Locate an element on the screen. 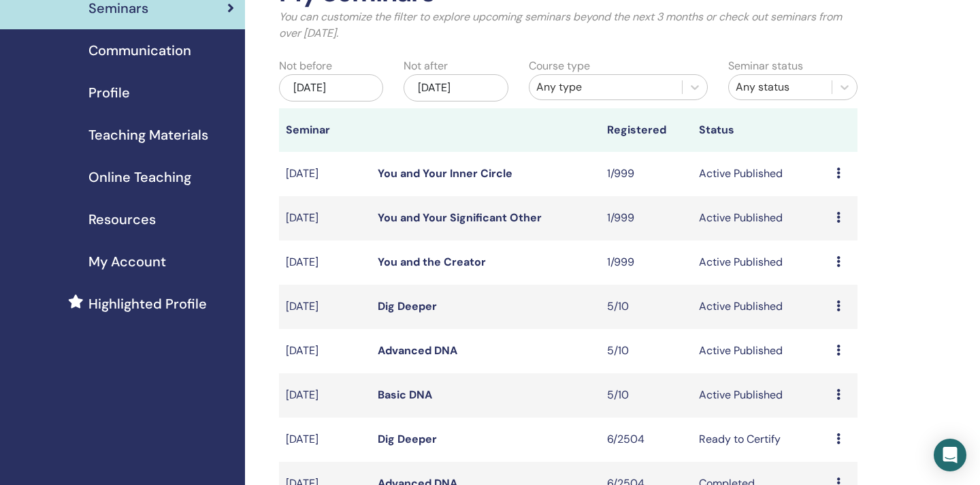 Image resolution: width=980 pixels, height=485 pixels. p: You can customize the filter to explore upcoming seminars beyond the next 3 months or check out s... is located at coordinates (568, 25).